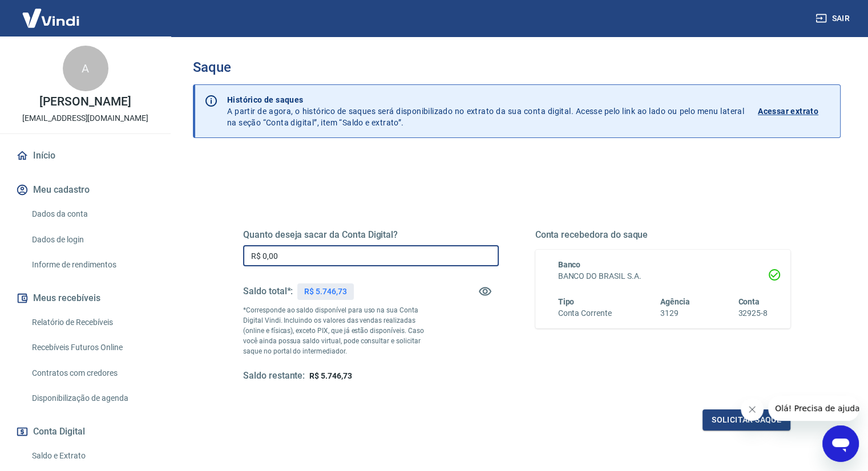 The image size is (868, 471). I want to click on h6: 32925-8, so click(753, 313).